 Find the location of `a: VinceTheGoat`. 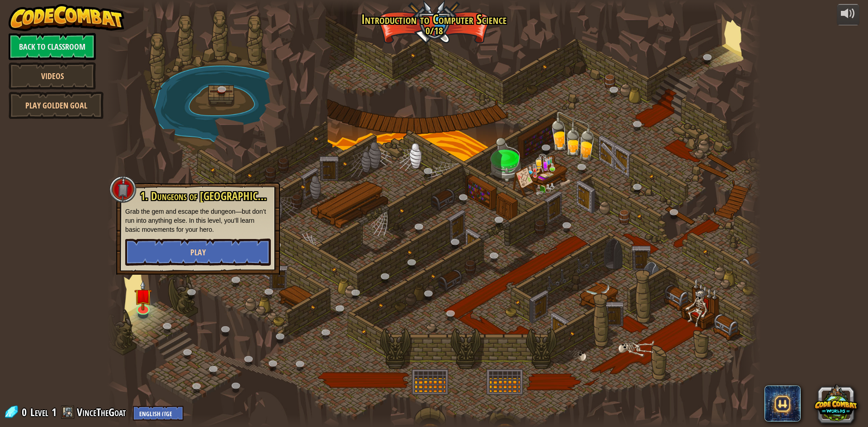

a: VinceTheGoat is located at coordinates (102, 412).